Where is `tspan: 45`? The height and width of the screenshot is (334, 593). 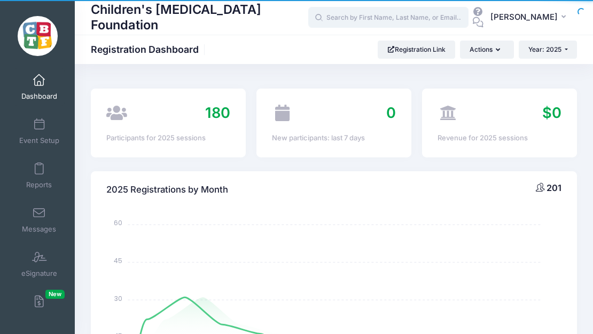 tspan: 45 is located at coordinates (119, 261).